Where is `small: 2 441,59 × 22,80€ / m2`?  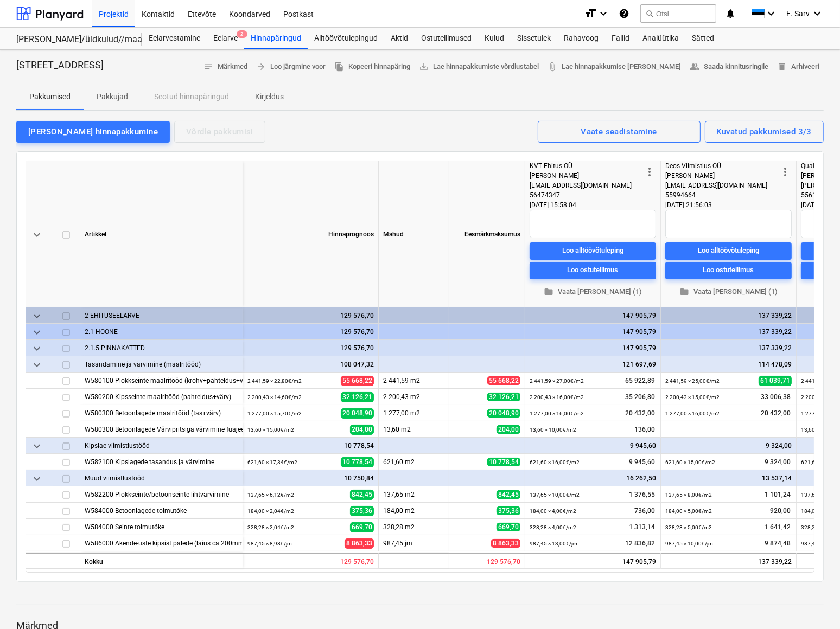
small: 2 441,59 × 22,80€ / m2 is located at coordinates (275, 381).